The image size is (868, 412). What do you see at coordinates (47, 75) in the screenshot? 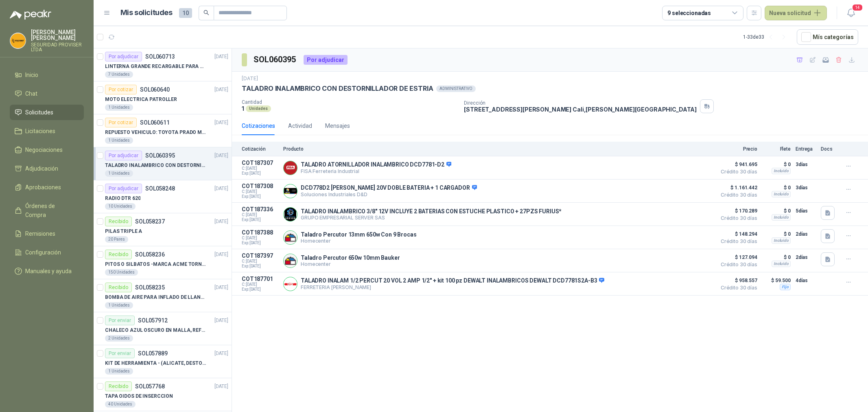
I see `a: Inicio` at bounding box center [47, 75].